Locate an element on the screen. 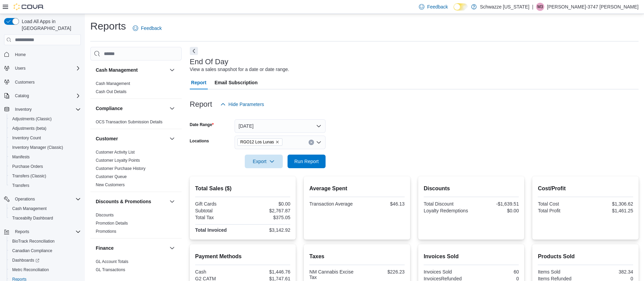  a: GL Account Totals is located at coordinates (112, 262).